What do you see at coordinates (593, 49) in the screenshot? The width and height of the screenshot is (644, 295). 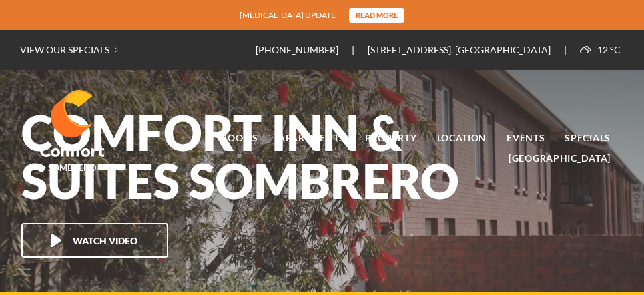 I see `span: 12 °C` at bounding box center [593, 49].